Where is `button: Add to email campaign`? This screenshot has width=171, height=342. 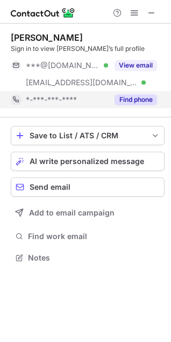
button: Add to email campaign is located at coordinates (87, 213).